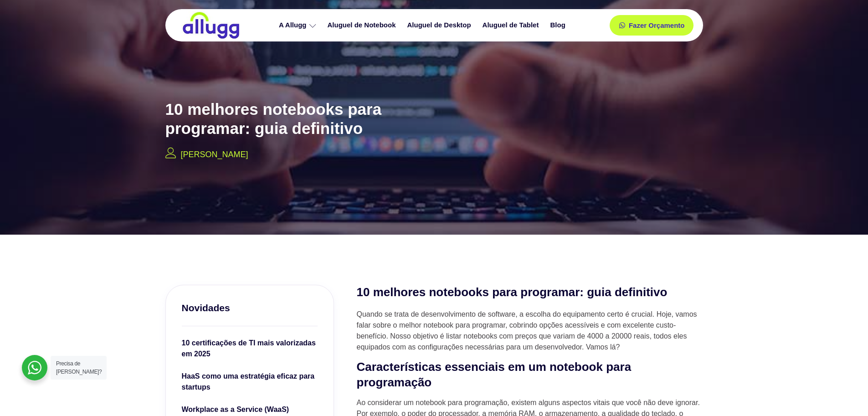 This screenshot has height=416, width=868. I want to click on img: locação de TI é Allugg, so click(211, 25).